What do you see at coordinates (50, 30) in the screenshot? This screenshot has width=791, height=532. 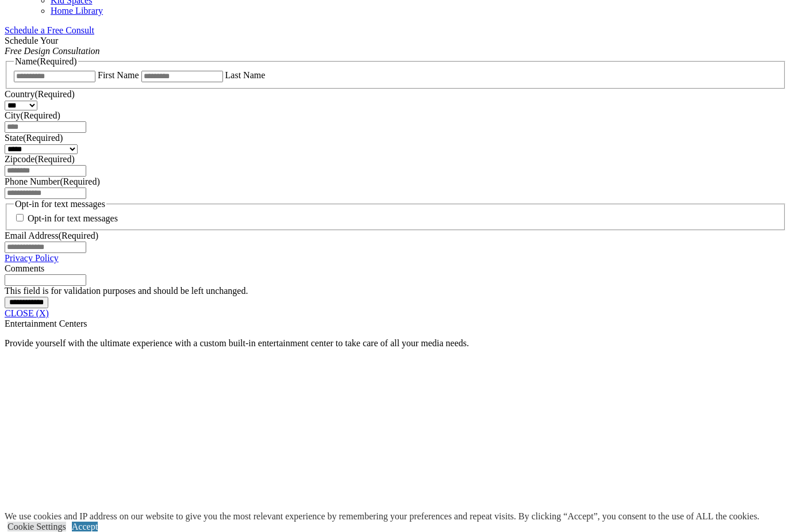 I see `a: Schedule a Free Consult (opens a dropdown menu)` at bounding box center [50, 30].